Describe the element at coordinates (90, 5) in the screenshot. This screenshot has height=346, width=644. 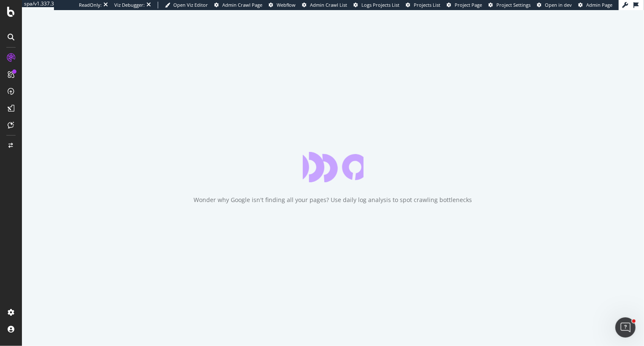
I see `div: ReadOnly:` at that location.